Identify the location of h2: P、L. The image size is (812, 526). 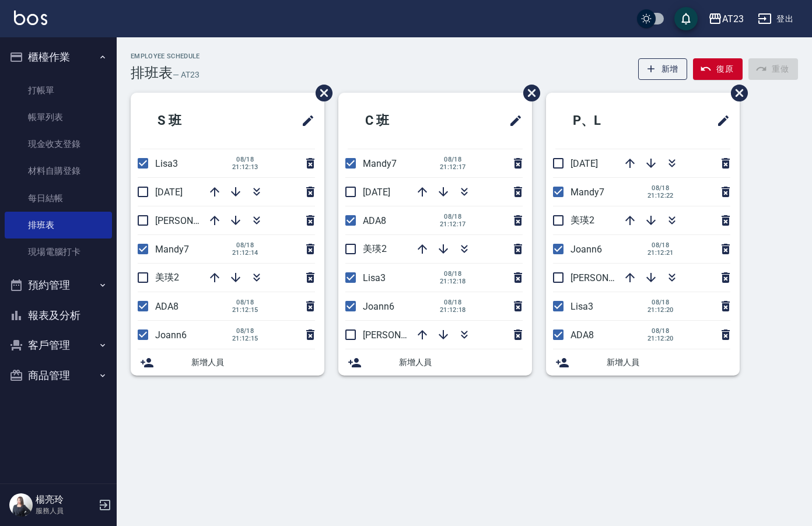
(610, 121).